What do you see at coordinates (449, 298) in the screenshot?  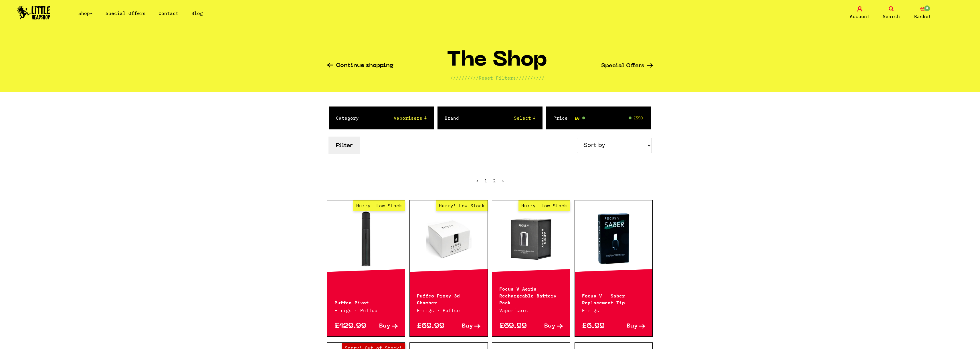 I see `p: Puffco Proxy 3d Chamber` at bounding box center [449, 298].